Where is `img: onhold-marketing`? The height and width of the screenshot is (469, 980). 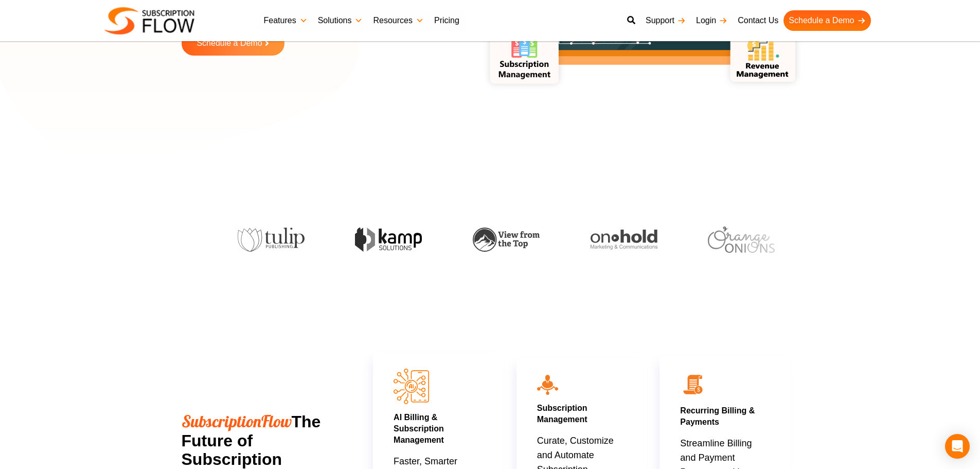 img: onhold-marketing is located at coordinates (624, 240).